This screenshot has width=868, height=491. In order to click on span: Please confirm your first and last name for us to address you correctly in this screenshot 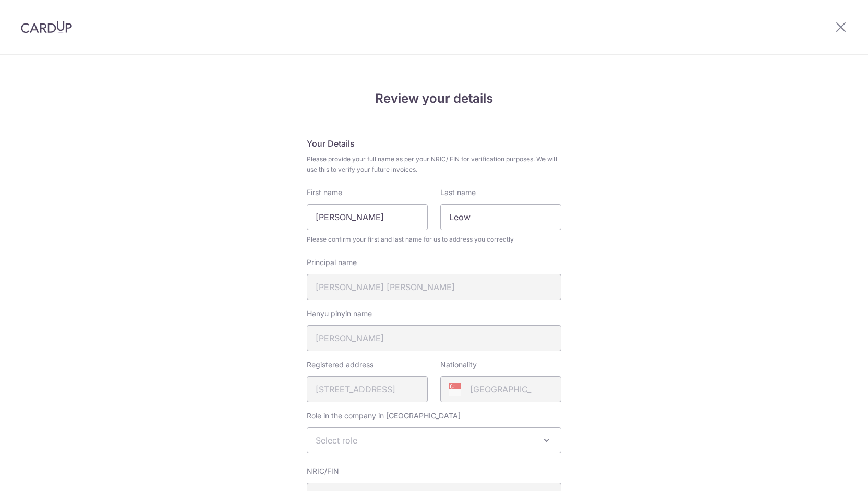, I will do `click(434, 240)`.